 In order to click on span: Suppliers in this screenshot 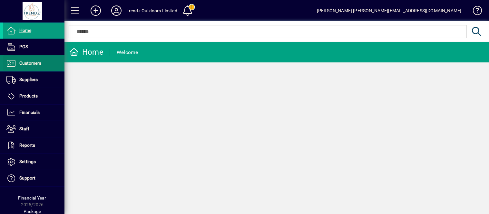, I will do `click(28, 80)`.